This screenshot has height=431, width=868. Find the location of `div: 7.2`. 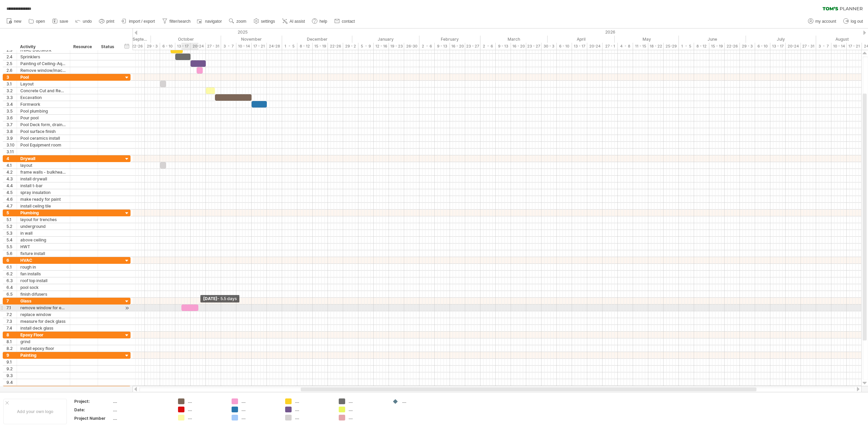

div: 7.2 is located at coordinates (11, 314).